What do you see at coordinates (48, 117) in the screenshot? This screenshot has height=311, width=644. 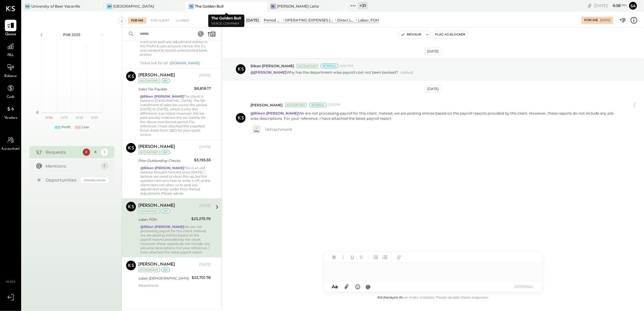 I see `text: W36` at bounding box center [48, 117].